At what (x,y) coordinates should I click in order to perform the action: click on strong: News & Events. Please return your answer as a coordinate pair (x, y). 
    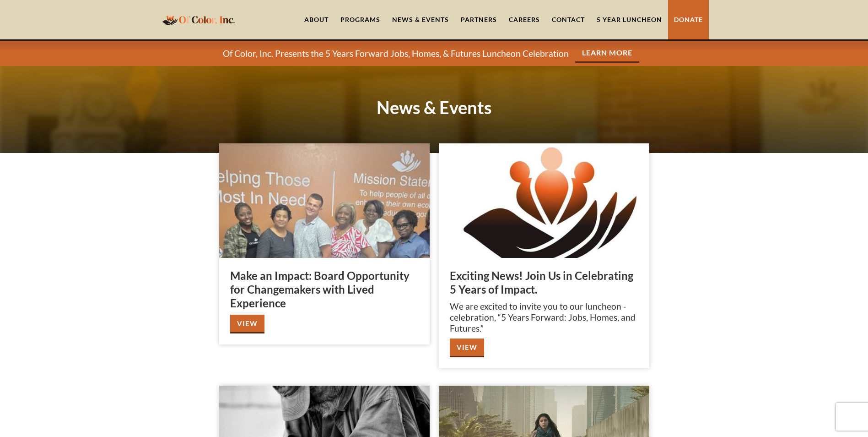
    Looking at the image, I should click on (434, 107).